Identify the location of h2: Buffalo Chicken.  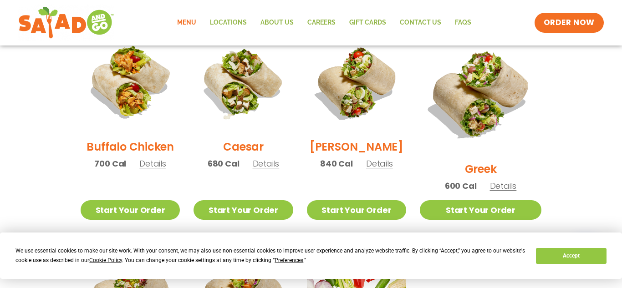
(130, 147).